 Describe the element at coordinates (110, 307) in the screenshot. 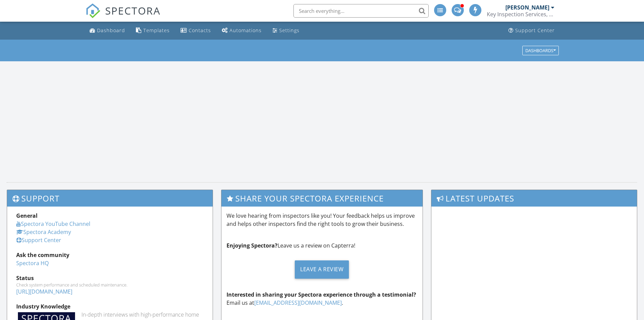

I see `div: Industry Knowledge` at that location.